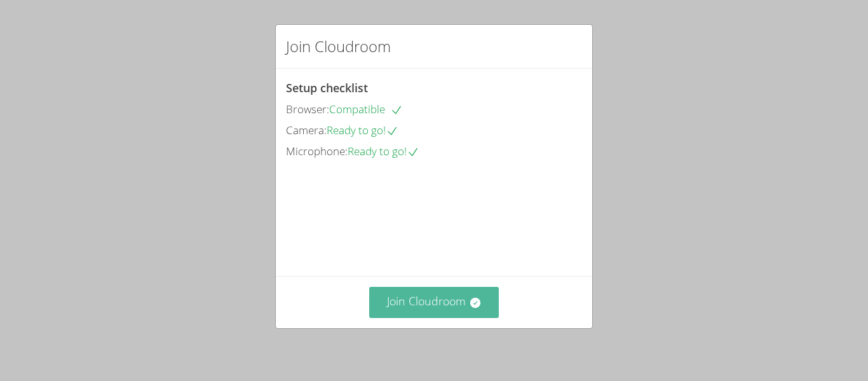 The height and width of the screenshot is (381, 868). What do you see at coordinates (434, 302) in the screenshot?
I see `button: Join Cloudroom` at bounding box center [434, 302].